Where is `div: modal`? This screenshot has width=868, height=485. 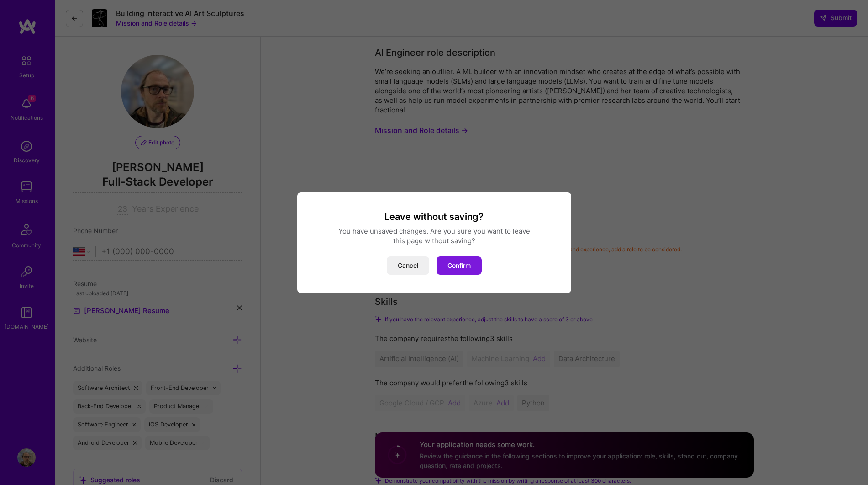 div: modal is located at coordinates (434, 243).